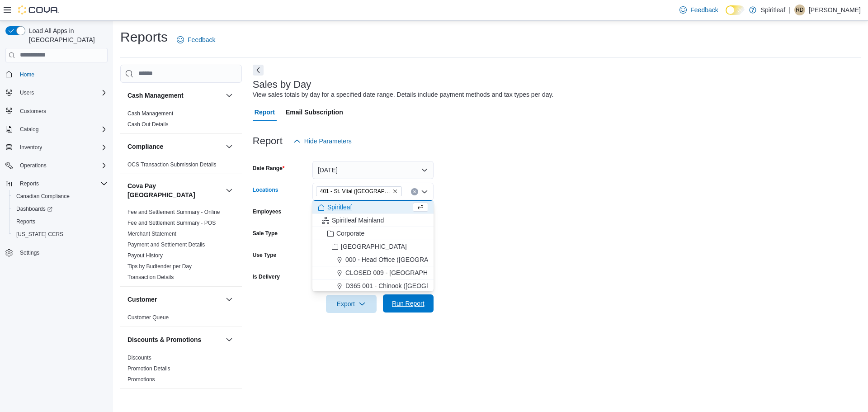 The width and height of the screenshot is (868, 412). What do you see at coordinates (269, 168) in the screenshot?
I see `label: Date Range` at bounding box center [269, 168].